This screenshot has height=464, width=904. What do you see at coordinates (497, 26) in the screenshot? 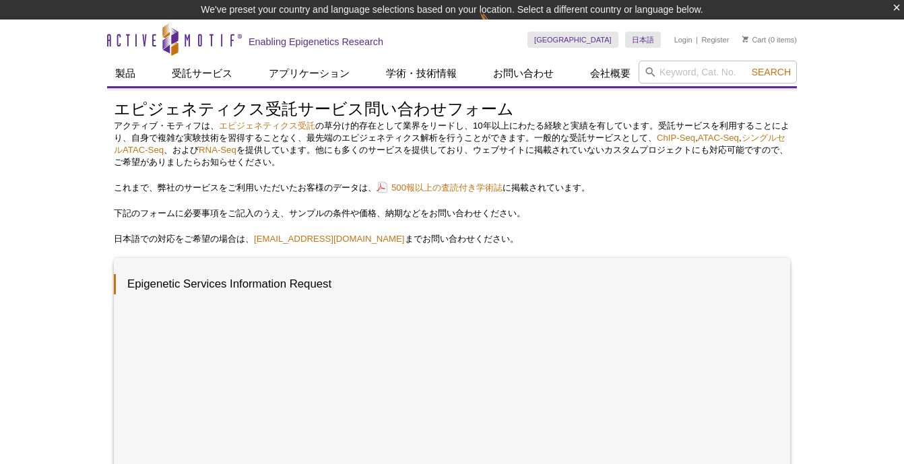
I see `img: Change Here` at bounding box center [497, 26].